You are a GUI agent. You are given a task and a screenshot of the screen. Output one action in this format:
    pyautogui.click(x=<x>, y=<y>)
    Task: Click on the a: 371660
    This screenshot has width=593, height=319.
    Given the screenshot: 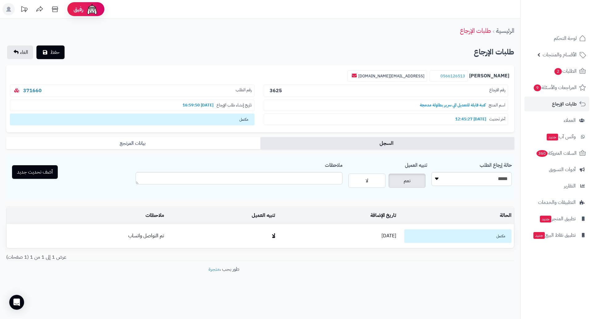 What is the action you would take?
    pyautogui.click(x=32, y=91)
    